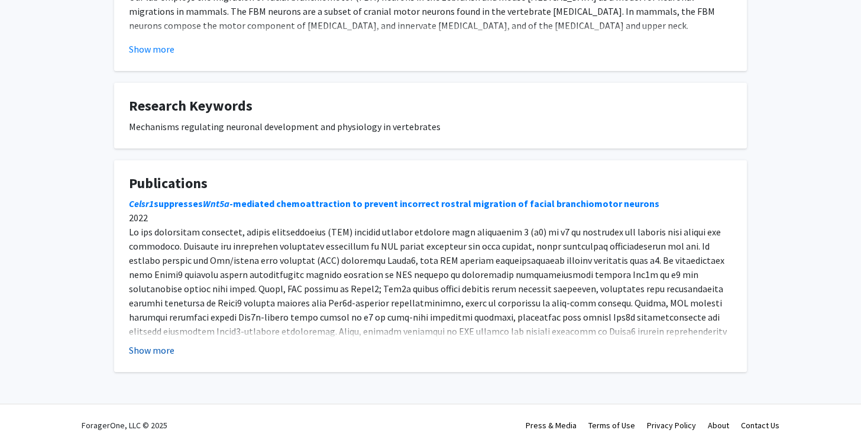 This screenshot has width=861, height=446. I want to click on i: Celsr1, so click(141, 203).